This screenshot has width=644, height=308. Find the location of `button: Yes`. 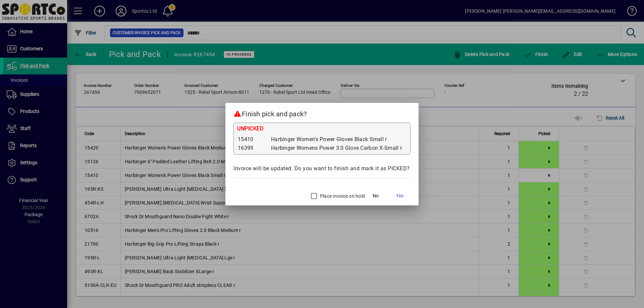

button: Yes is located at coordinates (399, 196).